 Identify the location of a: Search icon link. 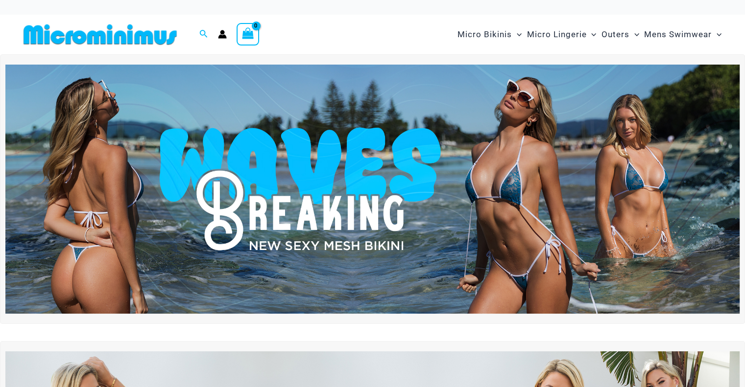
(204, 34).